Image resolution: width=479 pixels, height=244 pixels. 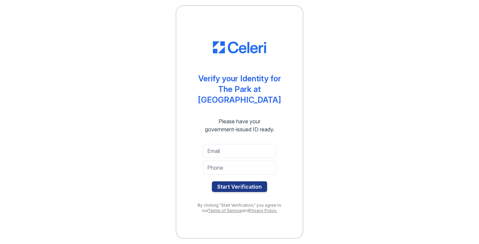 I want to click on button: Start Verification, so click(x=240, y=186).